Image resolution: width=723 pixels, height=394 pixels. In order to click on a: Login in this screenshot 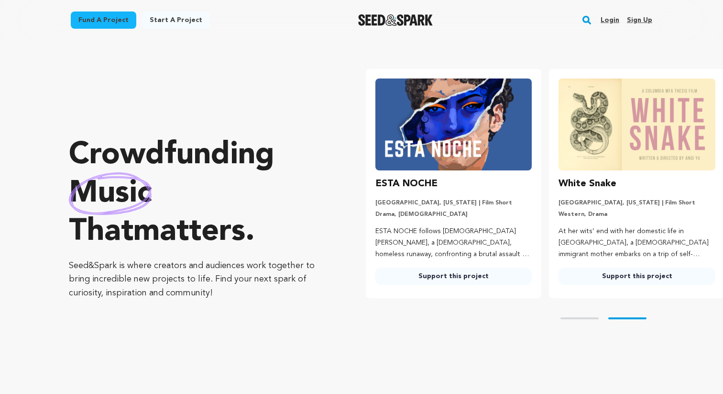, I will do `click(610, 20)`.